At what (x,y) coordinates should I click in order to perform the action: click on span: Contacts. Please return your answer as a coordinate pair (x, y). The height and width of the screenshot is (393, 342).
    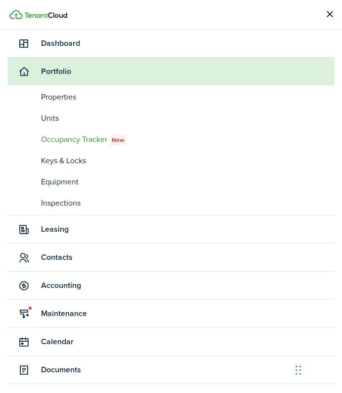
    Looking at the image, I should click on (188, 258).